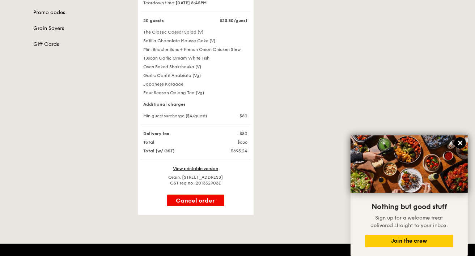  I want to click on a: Promo codes, so click(81, 13).